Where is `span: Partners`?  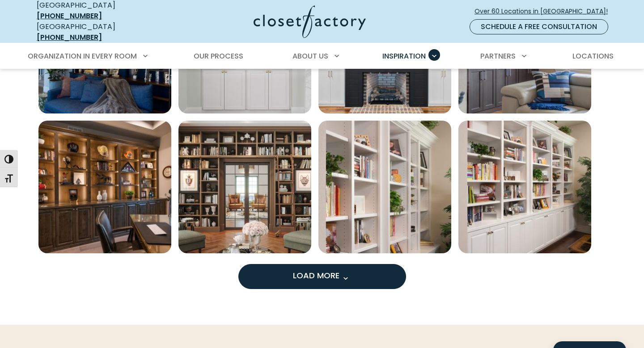 span: Partners is located at coordinates (497, 56).